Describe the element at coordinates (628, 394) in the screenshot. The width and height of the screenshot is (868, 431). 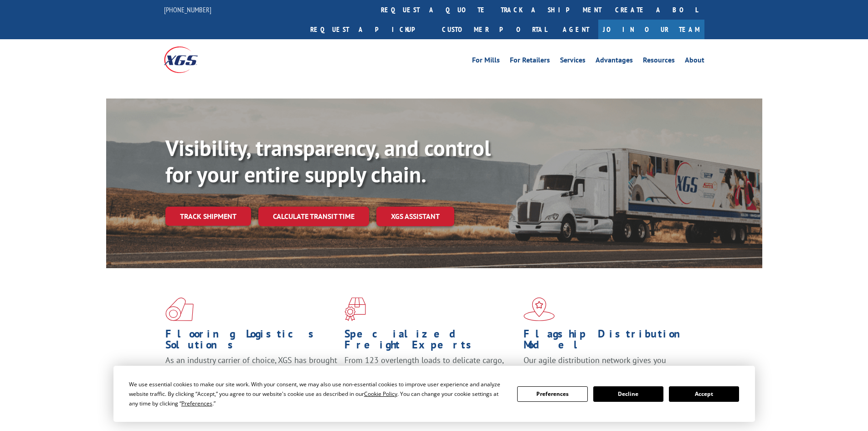
I see `button: Decline` at that location.